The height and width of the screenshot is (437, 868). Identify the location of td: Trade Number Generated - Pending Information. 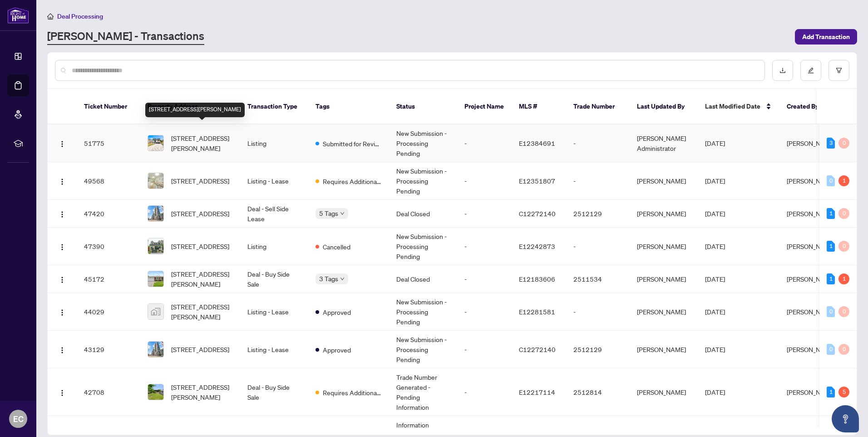
(423, 392).